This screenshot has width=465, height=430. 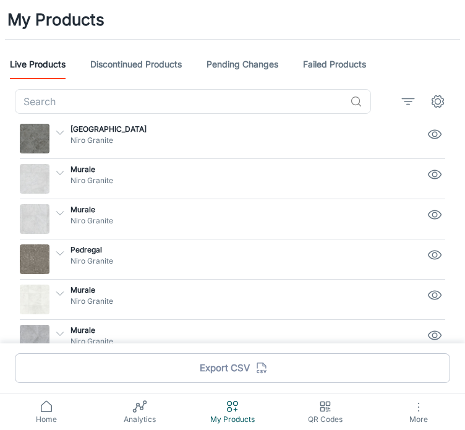 I want to click on span: My Products, so click(x=233, y=420).